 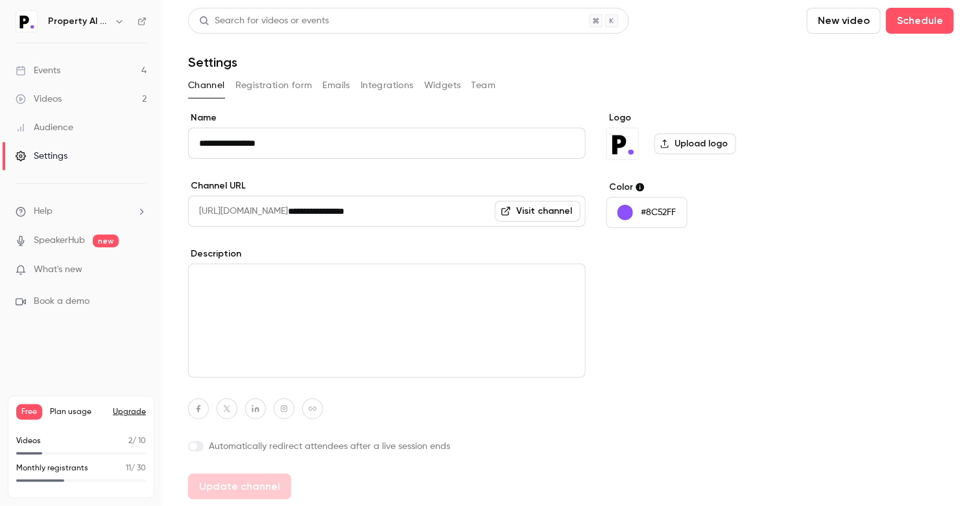 I want to click on label: Upload logo, so click(x=695, y=144).